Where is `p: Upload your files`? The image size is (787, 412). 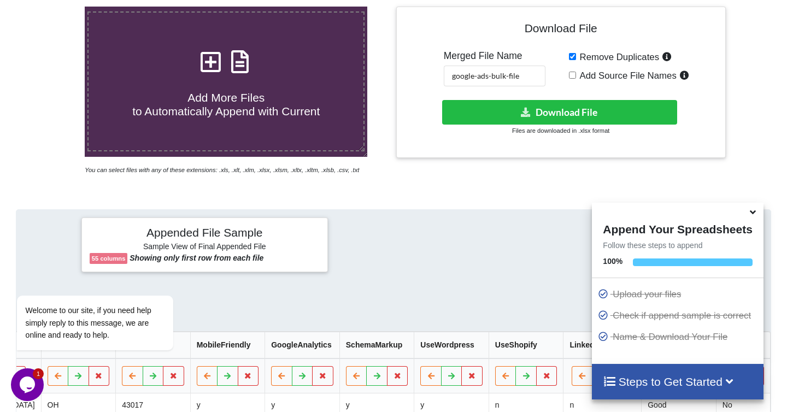
p: Upload your files is located at coordinates (679, 294).